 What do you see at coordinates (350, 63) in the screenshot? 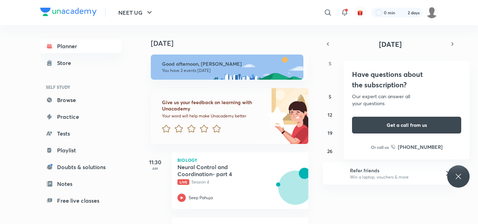
I see `abbr: Monday` at bounding box center [350, 63].